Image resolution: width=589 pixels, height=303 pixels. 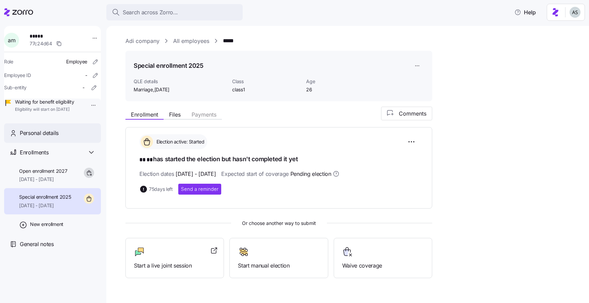 I want to click on span: Comments, so click(x=413, y=114).